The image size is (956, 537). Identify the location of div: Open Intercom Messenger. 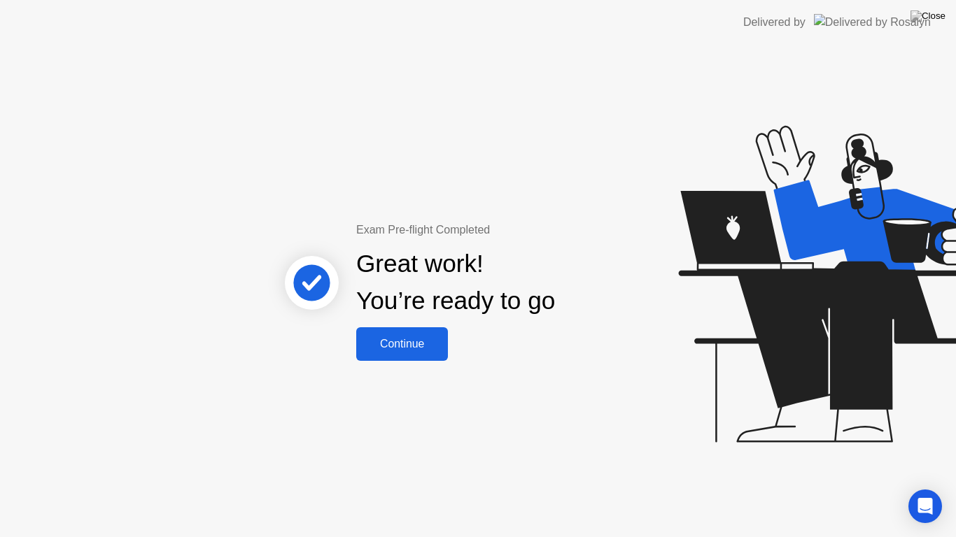
(925, 507).